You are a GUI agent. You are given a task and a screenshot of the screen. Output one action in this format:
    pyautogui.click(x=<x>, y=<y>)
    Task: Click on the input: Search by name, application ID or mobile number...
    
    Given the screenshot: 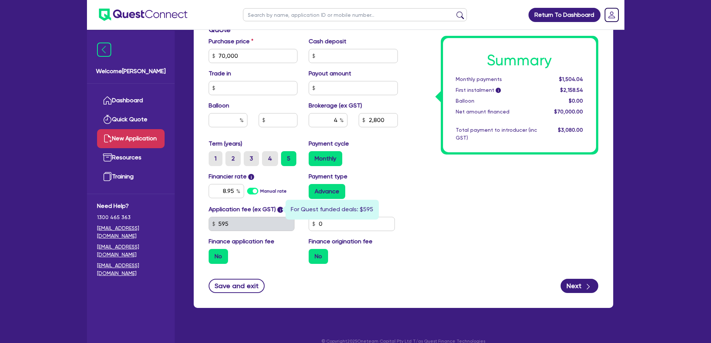 What is the action you would take?
    pyautogui.click(x=355, y=15)
    